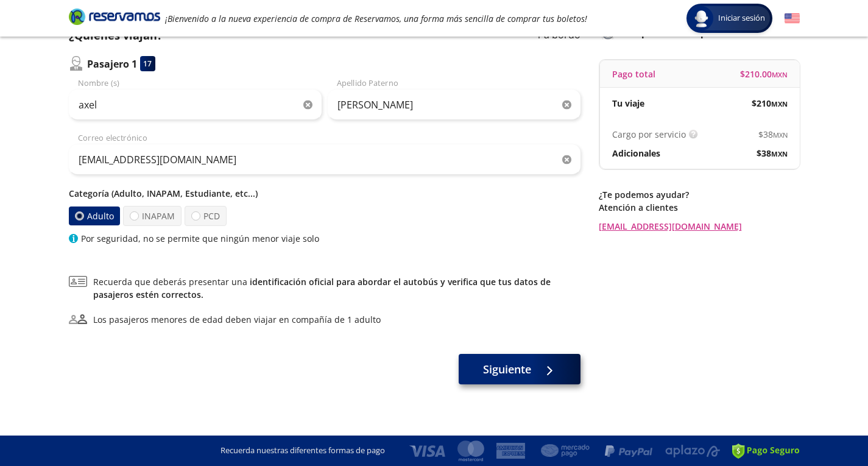 Image resolution: width=868 pixels, height=466 pixels. What do you see at coordinates (325, 160) in the screenshot?
I see `input: Correo electrónico` at bounding box center [325, 160].